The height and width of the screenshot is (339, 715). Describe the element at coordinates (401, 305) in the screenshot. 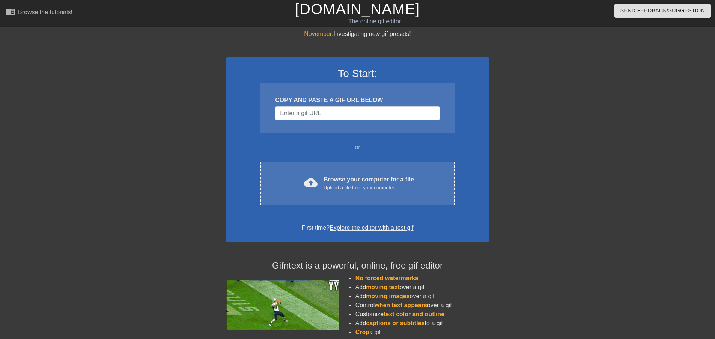

I see `span: when text appears` at that location.